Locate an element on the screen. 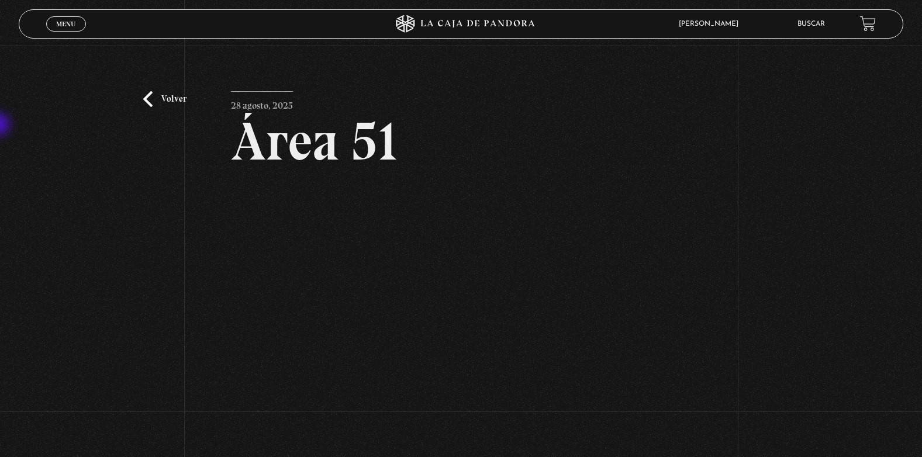  span: Cerrar is located at coordinates (66, 34).